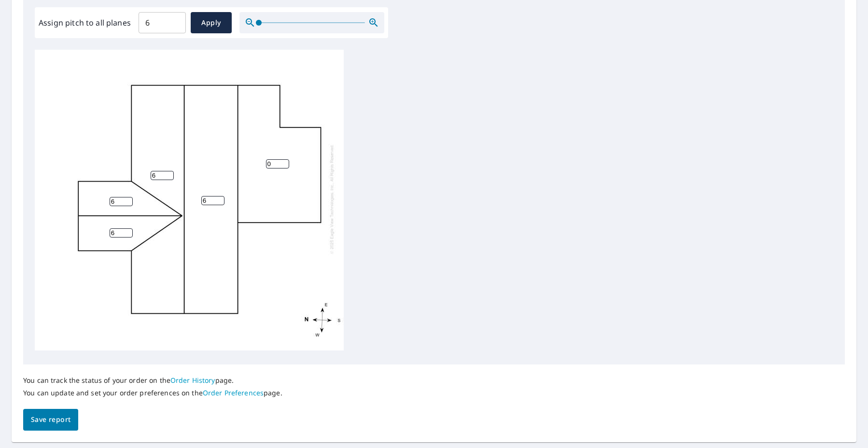 The height and width of the screenshot is (448, 868). Describe the element at coordinates (211, 22) in the screenshot. I see `span: Apply` at that location.